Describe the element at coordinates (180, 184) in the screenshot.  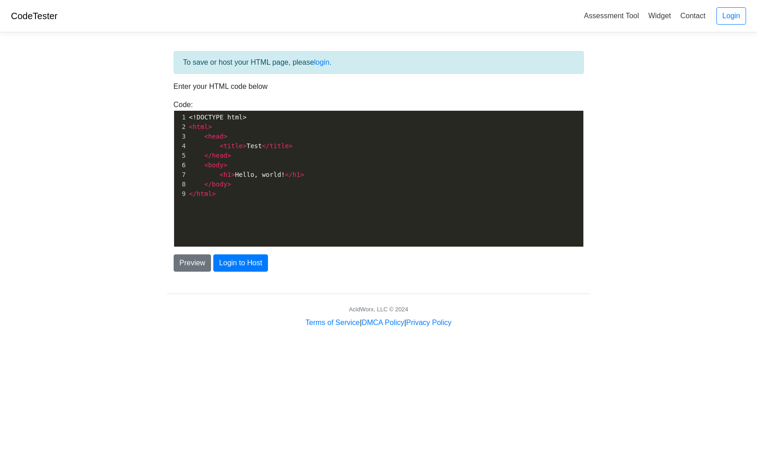
I see `div: 8` at that location.